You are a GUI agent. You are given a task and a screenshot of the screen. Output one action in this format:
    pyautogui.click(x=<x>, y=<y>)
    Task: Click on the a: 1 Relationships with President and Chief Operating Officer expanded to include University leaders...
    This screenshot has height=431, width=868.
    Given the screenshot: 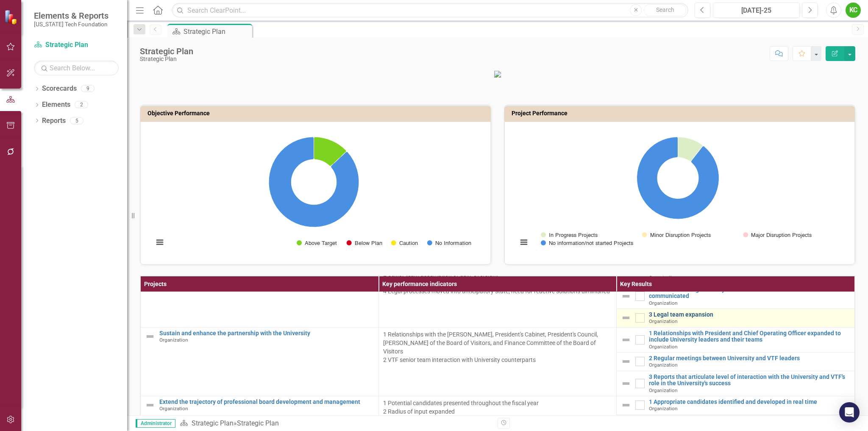 What is the action you would take?
    pyautogui.click(x=749, y=337)
    